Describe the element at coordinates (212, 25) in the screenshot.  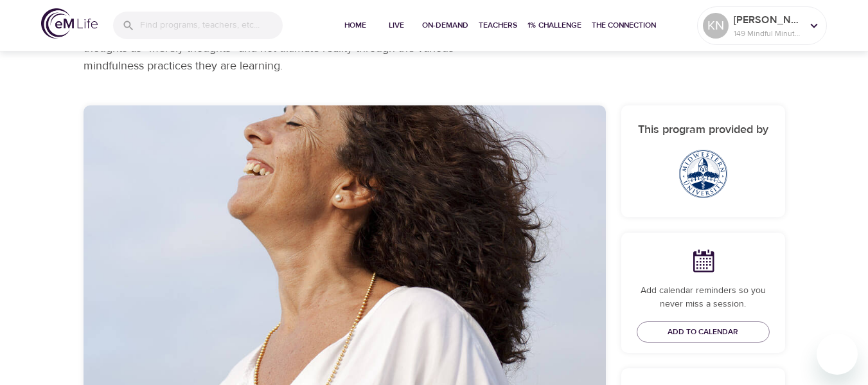
I see `input: Find programs, teachers, etc...` at that location.